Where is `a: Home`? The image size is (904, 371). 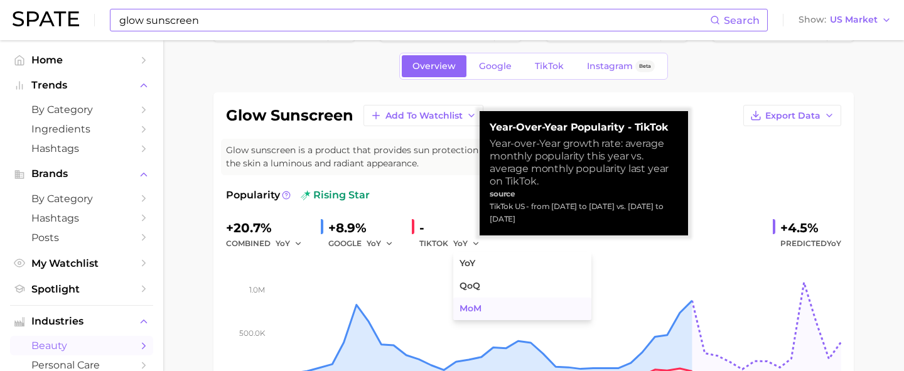 a: Home is located at coordinates (82, 60).